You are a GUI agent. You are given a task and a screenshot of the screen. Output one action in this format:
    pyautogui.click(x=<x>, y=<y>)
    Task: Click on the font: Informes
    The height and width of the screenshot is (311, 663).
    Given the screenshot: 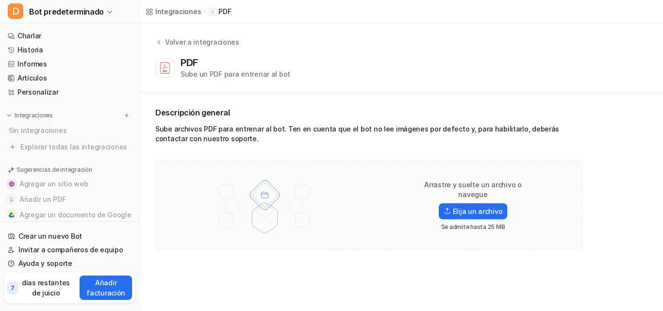 What is the action you would take?
    pyautogui.click(x=32, y=64)
    